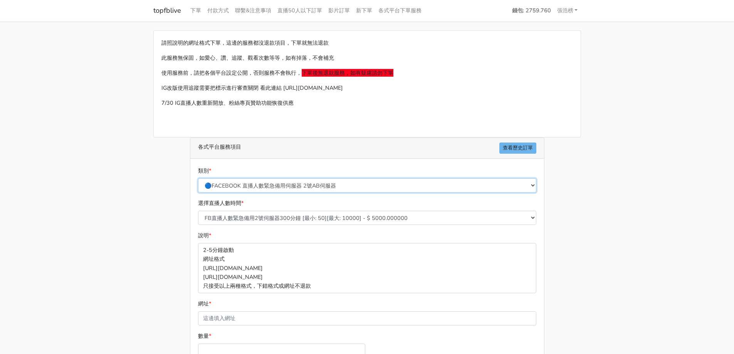 Image resolution: width=734 pixels, height=354 pixels. Describe the element at coordinates (205, 304) in the screenshot. I see `label: 網址` at that location.